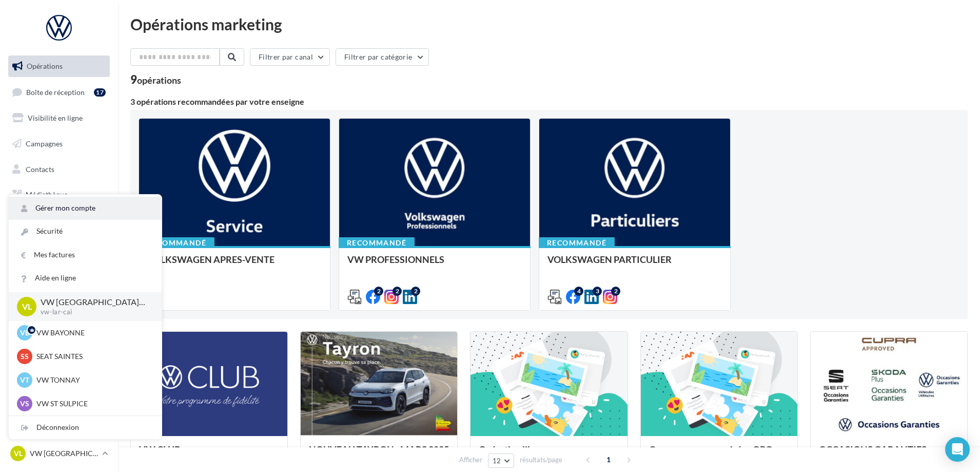 The image size is (980, 472). What do you see at coordinates (24, 380) in the screenshot?
I see `span: VT` at bounding box center [24, 380].